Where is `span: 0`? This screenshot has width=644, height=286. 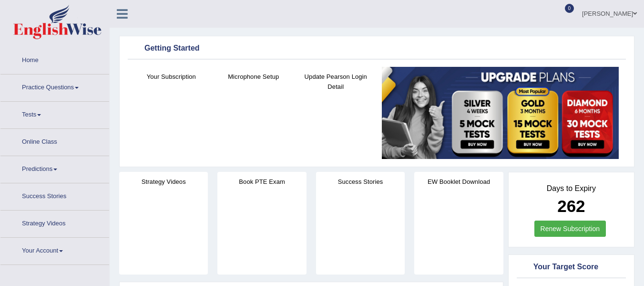
span: 0 is located at coordinates (569, 8).